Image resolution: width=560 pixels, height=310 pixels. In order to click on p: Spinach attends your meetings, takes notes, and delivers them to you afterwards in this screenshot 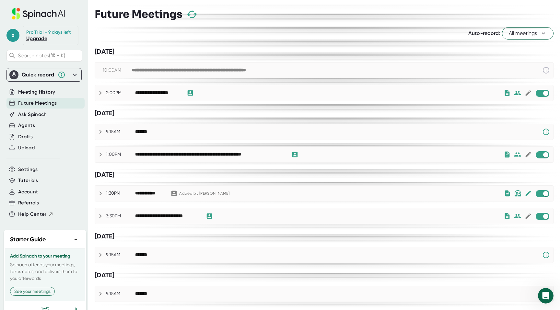, I will do `click(45, 272)`.